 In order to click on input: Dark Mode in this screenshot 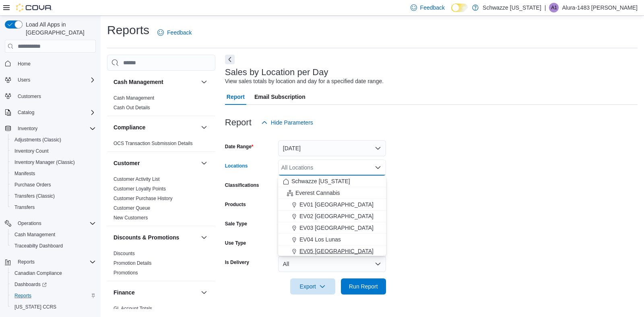, I will do `click(460, 8)`.